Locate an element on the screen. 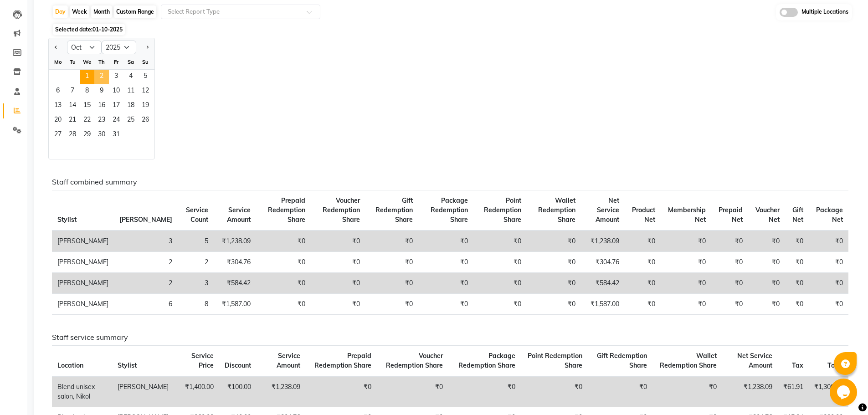 This screenshot has width=868, height=415. span: Total is located at coordinates (835, 366).